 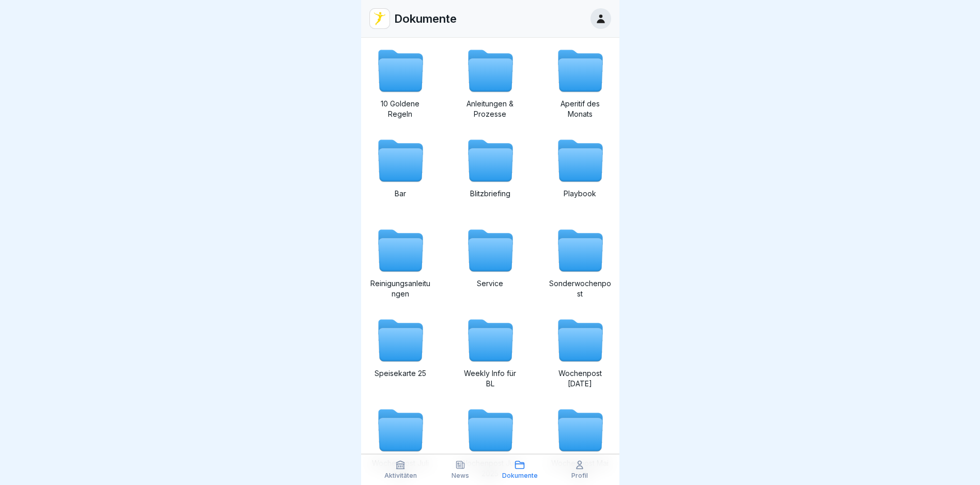 What do you see at coordinates (581, 442) in the screenshot?
I see `a: Wochenpost Mai 2025` at bounding box center [581, 442].